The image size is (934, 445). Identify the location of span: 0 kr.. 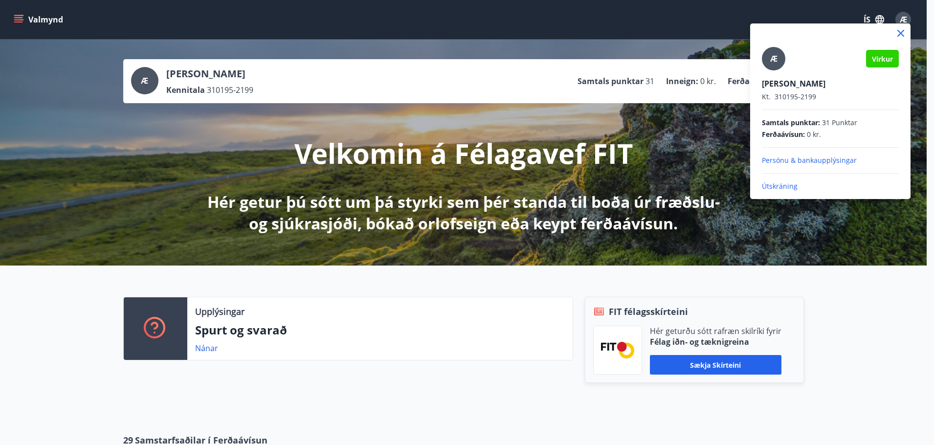
(814, 135).